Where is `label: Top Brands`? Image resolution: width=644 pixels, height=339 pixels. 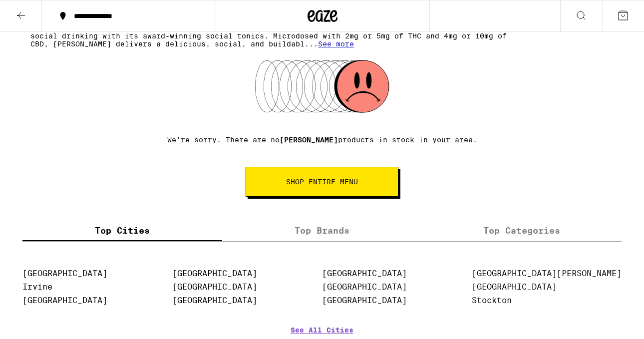
label: Top Brands is located at coordinates (322, 230).